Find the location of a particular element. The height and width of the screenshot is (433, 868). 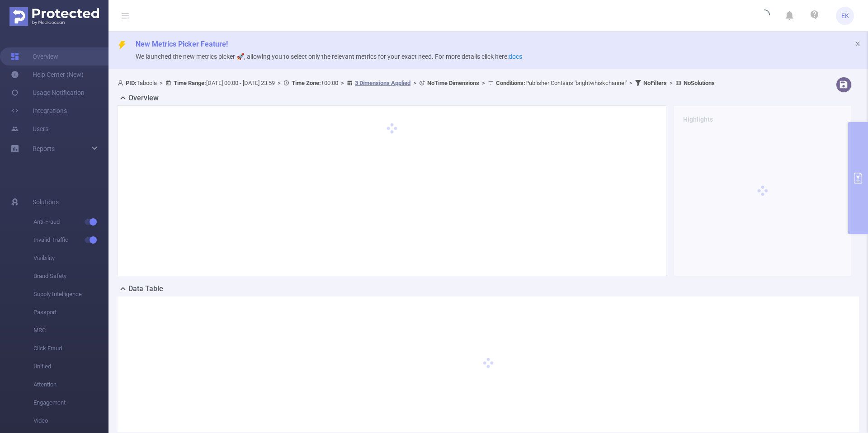

span: Visibility is located at coordinates (71, 258).